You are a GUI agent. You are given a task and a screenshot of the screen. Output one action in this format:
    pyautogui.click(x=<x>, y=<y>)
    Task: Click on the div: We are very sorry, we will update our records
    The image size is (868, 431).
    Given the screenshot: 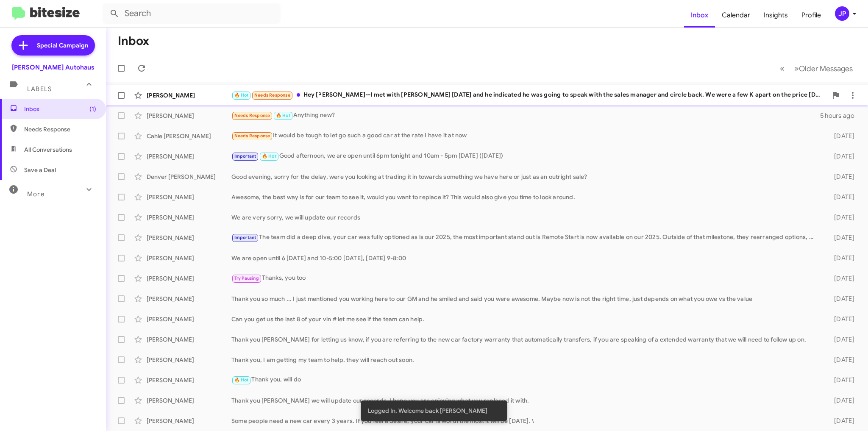 What is the action you would take?
    pyautogui.click(x=526, y=217)
    